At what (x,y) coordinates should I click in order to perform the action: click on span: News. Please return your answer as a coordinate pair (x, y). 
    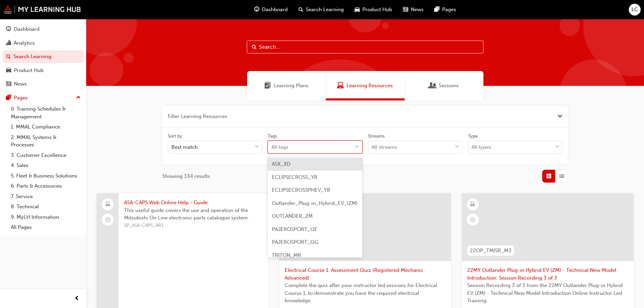
    Looking at the image, I should click on (417, 9).